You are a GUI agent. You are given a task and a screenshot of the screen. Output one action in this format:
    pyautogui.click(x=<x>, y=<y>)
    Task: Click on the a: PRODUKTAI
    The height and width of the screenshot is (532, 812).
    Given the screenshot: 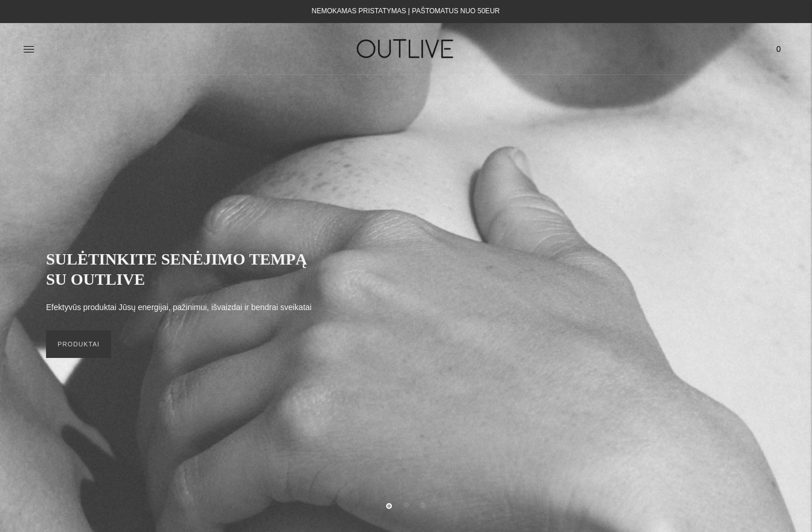 What is the action you would take?
    pyautogui.click(x=78, y=344)
    